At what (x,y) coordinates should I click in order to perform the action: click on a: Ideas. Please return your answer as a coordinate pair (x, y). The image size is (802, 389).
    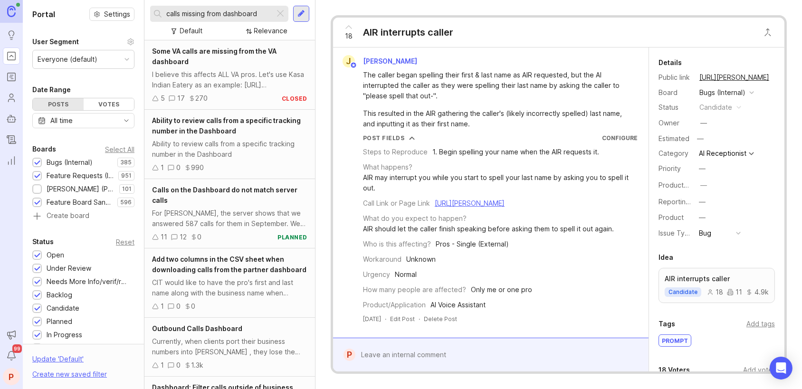
    Looking at the image, I should click on (11, 35).